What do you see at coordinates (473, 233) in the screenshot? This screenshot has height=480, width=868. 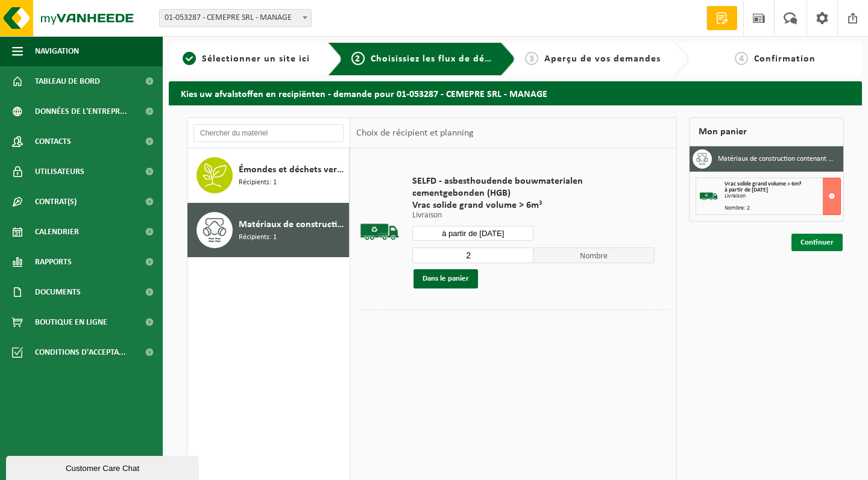 I see `input: Sélectionnez date` at bounding box center [473, 233].